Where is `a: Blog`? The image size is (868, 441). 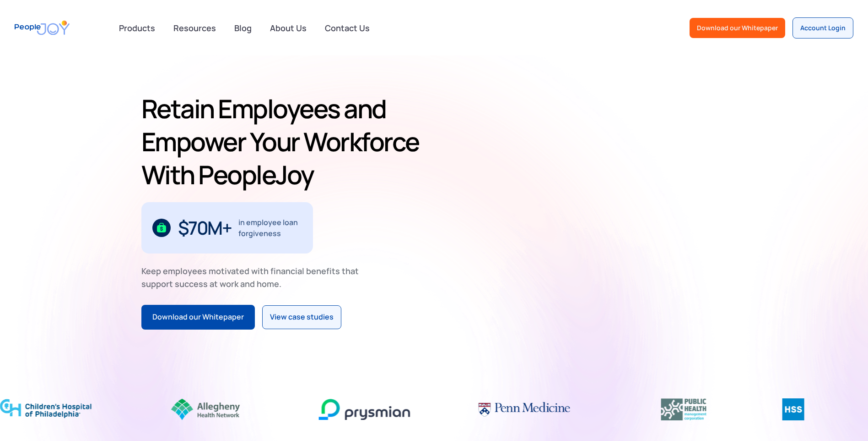 a: Blog is located at coordinates (243, 28).